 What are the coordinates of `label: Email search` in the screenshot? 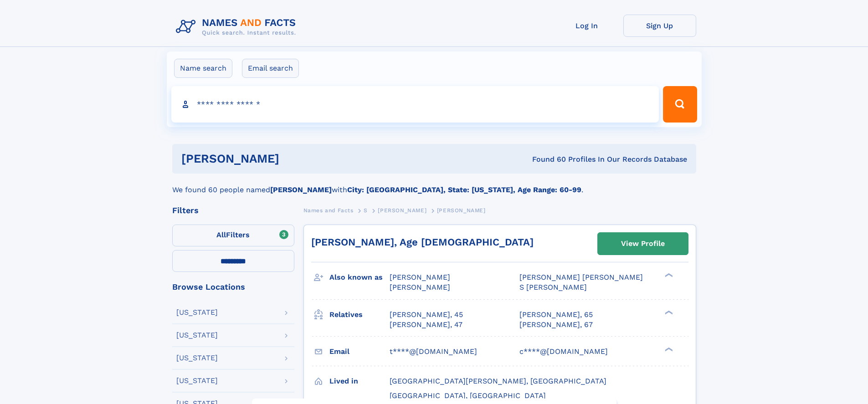 It's located at (270, 69).